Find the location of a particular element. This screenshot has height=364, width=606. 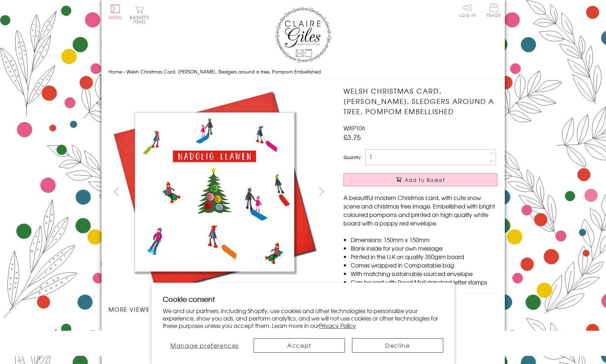

button: Basket0 items is located at coordinates (139, 14).